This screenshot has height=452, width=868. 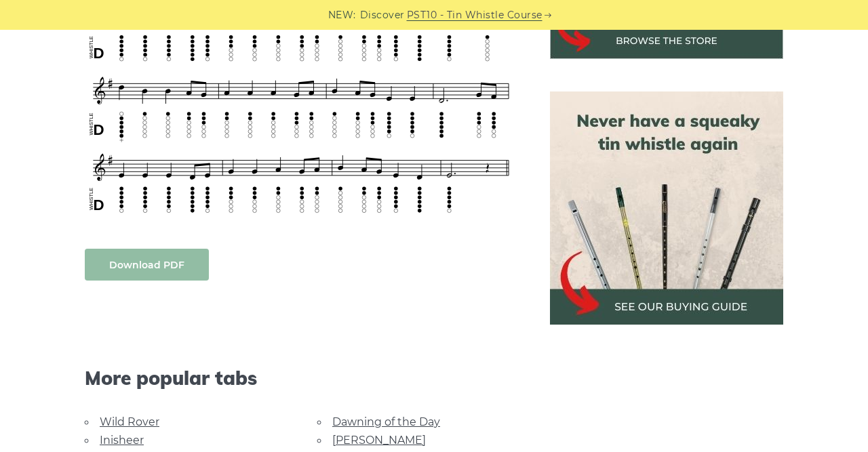 What do you see at coordinates (666, 208) in the screenshot?
I see `img: tin whistle buying guide` at bounding box center [666, 208].